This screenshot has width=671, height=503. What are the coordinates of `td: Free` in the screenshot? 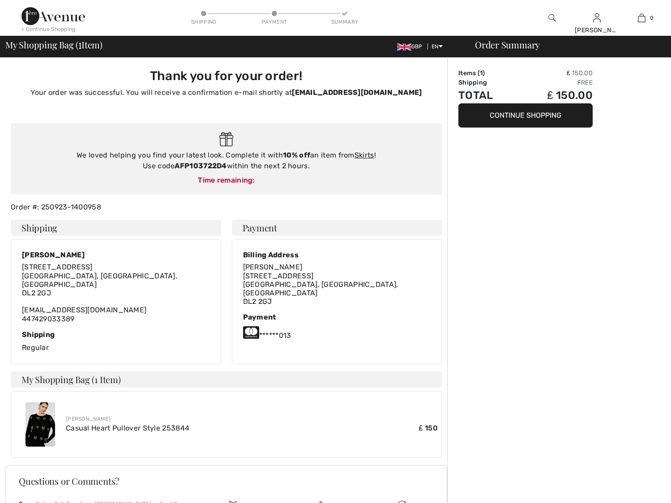 It's located at (554, 82).